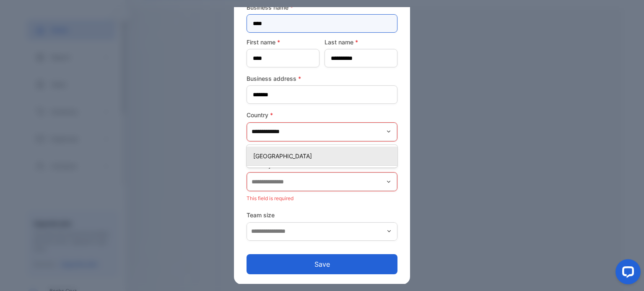 Image resolution: width=644 pixels, height=291 pixels. Describe the element at coordinates (322, 7) in the screenshot. I see `label: Business name` at that location.